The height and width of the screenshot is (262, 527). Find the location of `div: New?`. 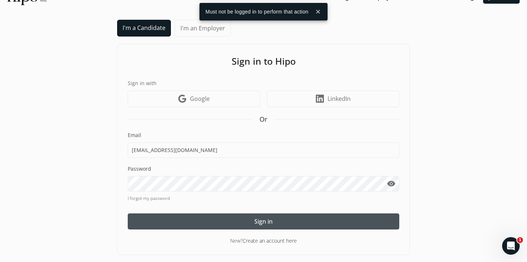

div: New? is located at coordinates (263, 241).